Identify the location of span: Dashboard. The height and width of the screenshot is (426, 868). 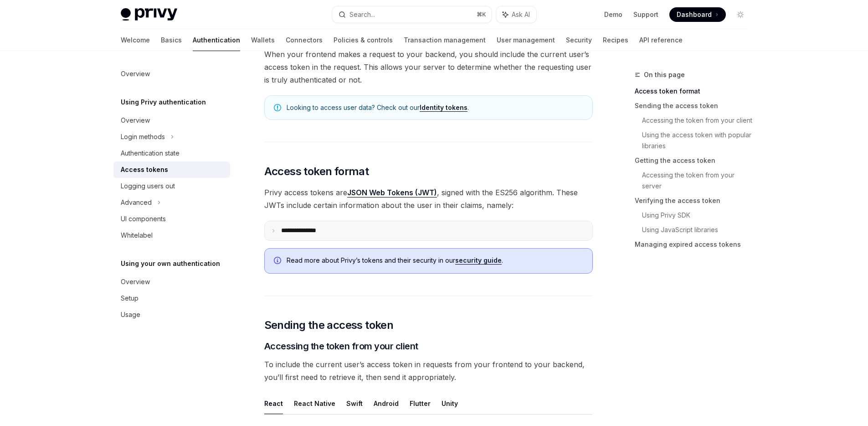
(694, 14).